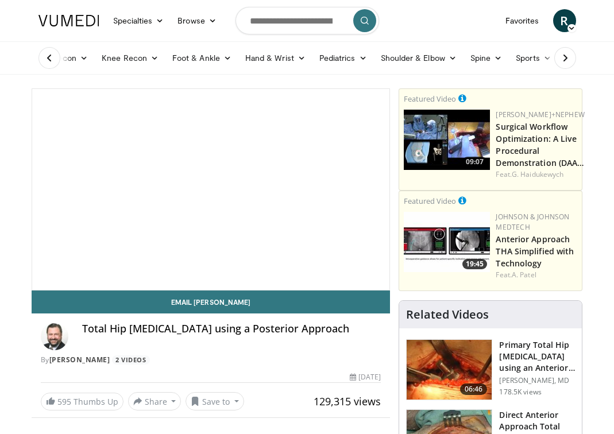 The height and width of the screenshot is (434, 614). I want to click on a: 595 Thumbs Up, so click(82, 401).